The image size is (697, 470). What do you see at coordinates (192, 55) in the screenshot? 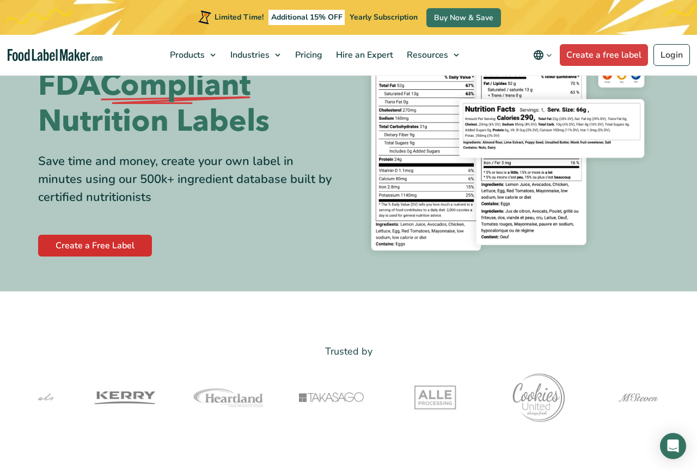
I see `a: Products` at bounding box center [192, 55].